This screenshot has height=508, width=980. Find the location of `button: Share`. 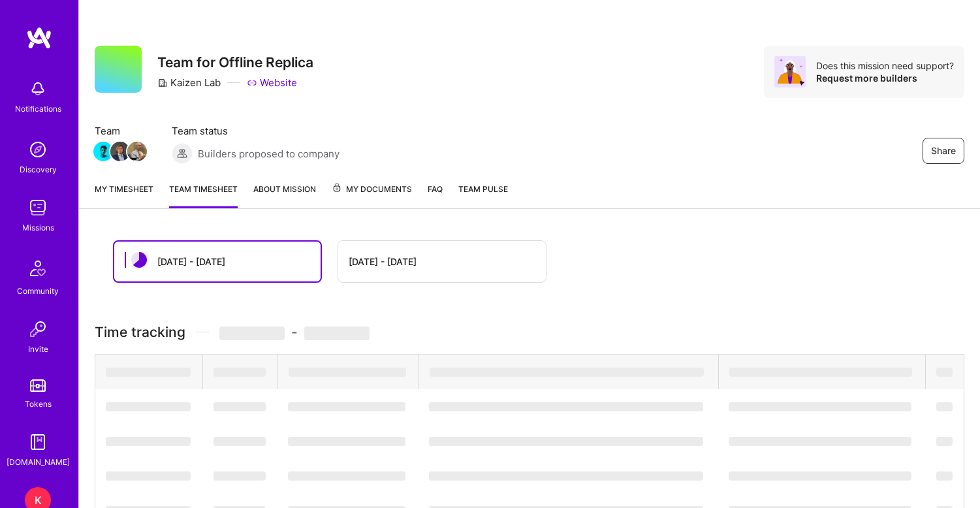

button: Share is located at coordinates (944, 151).